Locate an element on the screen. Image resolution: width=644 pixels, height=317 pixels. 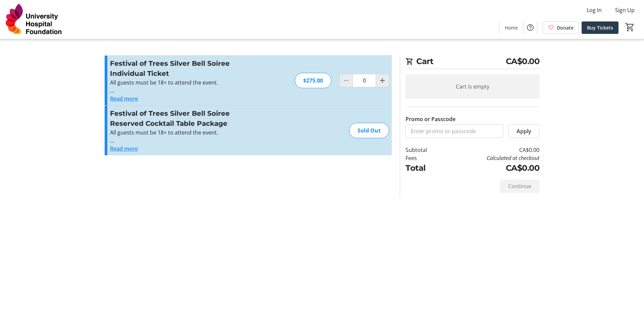
span: CA$0.00 is located at coordinates (523, 62).